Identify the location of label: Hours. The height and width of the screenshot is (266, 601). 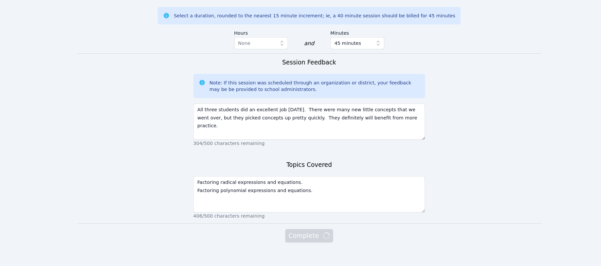
(254, 39).